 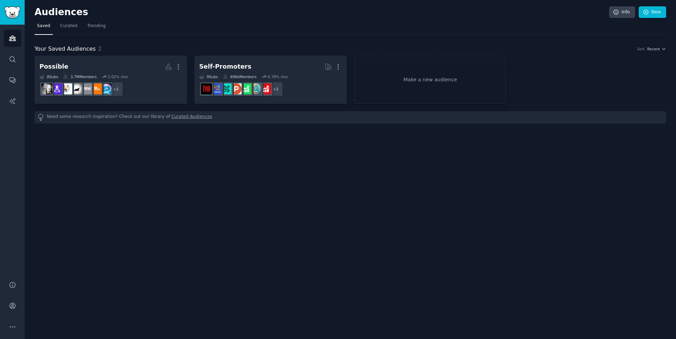 What do you see at coordinates (80, 77) in the screenshot?
I see `div: 3.7M Members` at bounding box center [80, 77].